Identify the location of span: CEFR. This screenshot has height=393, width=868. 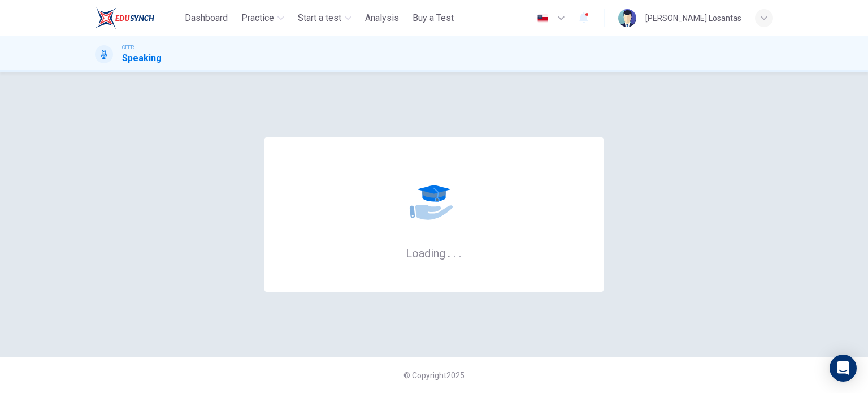
(128, 47).